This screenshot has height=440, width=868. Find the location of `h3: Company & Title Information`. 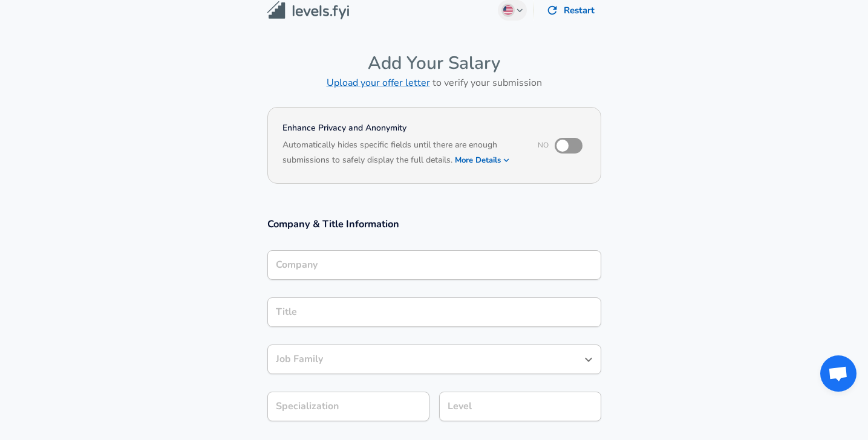

h3: Company & Title Information is located at coordinates (434, 223).